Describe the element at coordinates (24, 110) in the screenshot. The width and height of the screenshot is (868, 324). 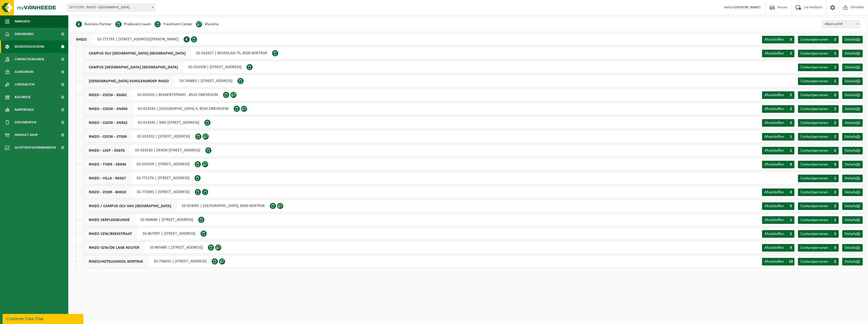
I see `span: Rapportage` at that location.